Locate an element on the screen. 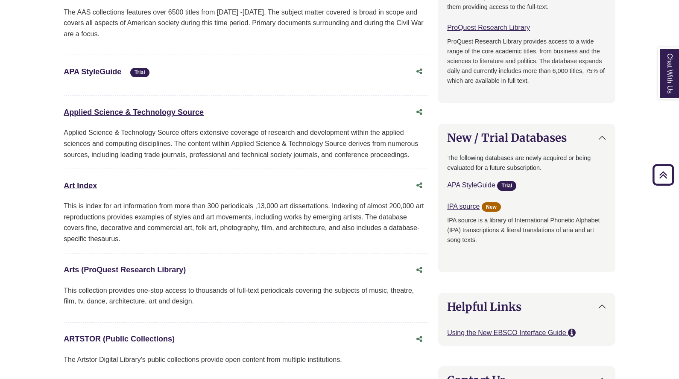 This screenshot has height=379, width=679. a: Applied Science & Technology Source is located at coordinates (134, 112).